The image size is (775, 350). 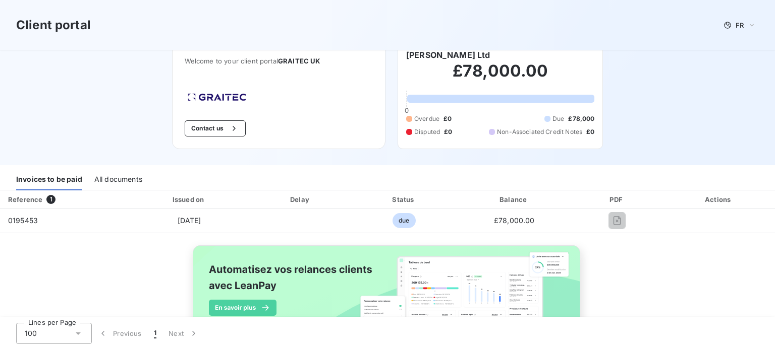 I want to click on div: Reference, so click(x=25, y=200).